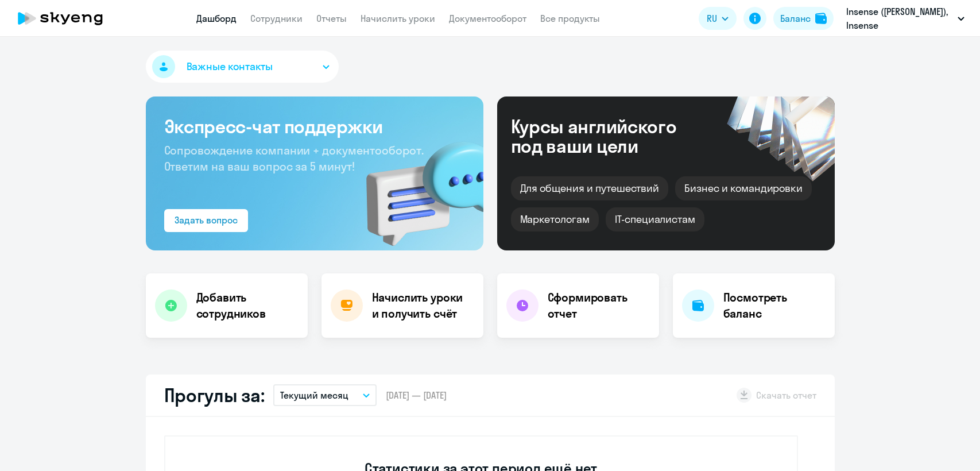 The height and width of the screenshot is (471, 980). What do you see at coordinates (206, 220) in the screenshot?
I see `button: Задать вопрос` at bounding box center [206, 220].